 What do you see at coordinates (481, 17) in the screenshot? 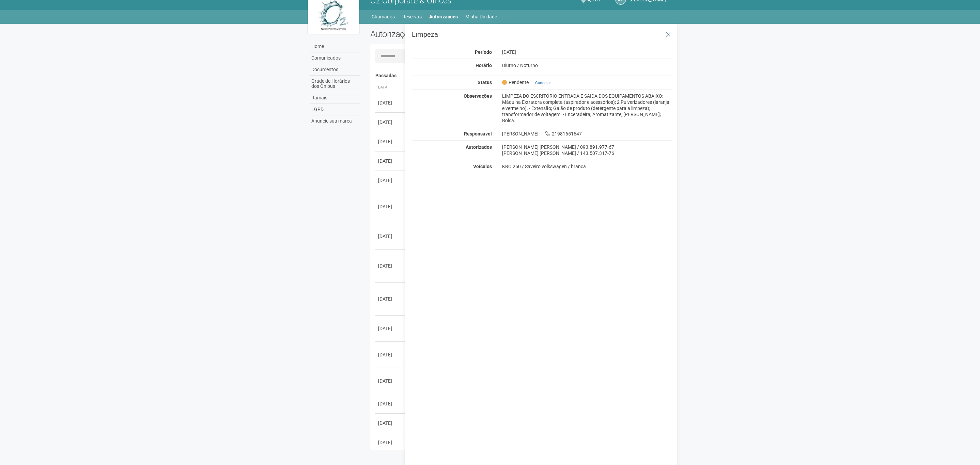
I see `a: Minha Unidade` at bounding box center [481, 17].